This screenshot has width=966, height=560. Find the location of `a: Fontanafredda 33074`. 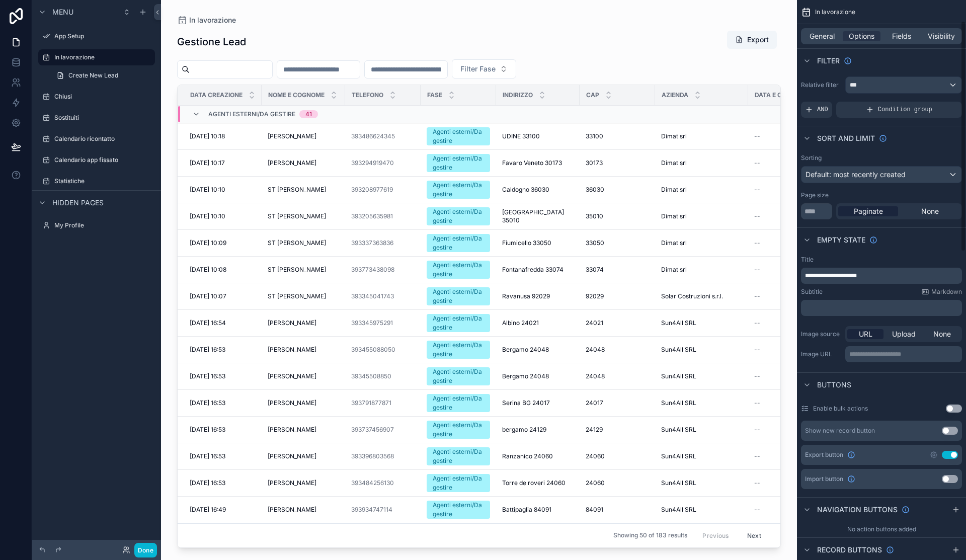

a: Fontanafredda 33074 is located at coordinates (538, 270).